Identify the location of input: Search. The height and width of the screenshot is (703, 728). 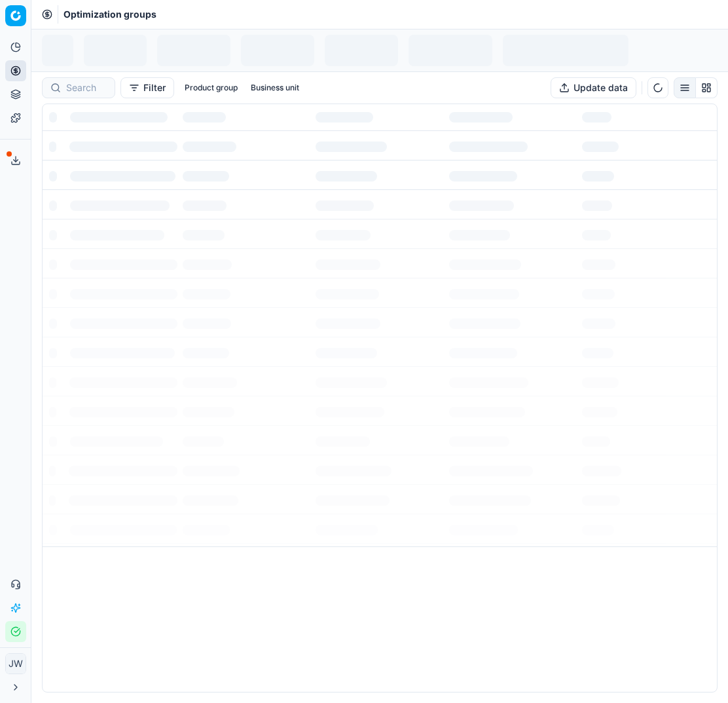
(86, 88).